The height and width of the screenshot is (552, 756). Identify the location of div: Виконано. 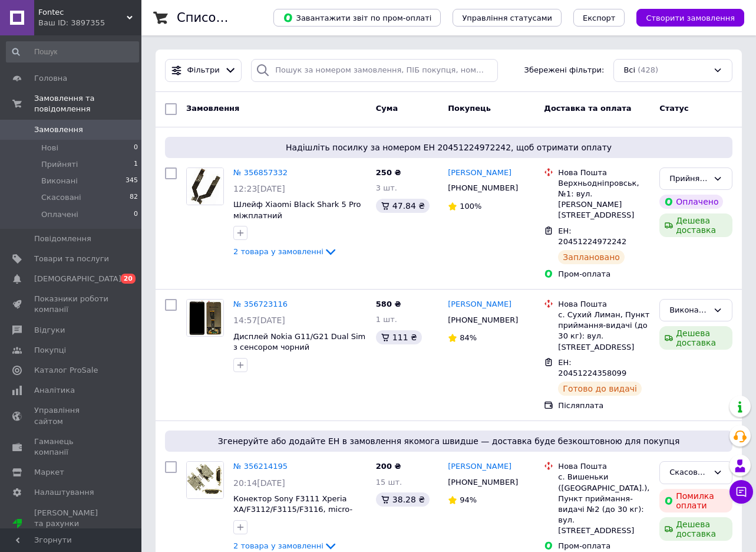
(689, 310).